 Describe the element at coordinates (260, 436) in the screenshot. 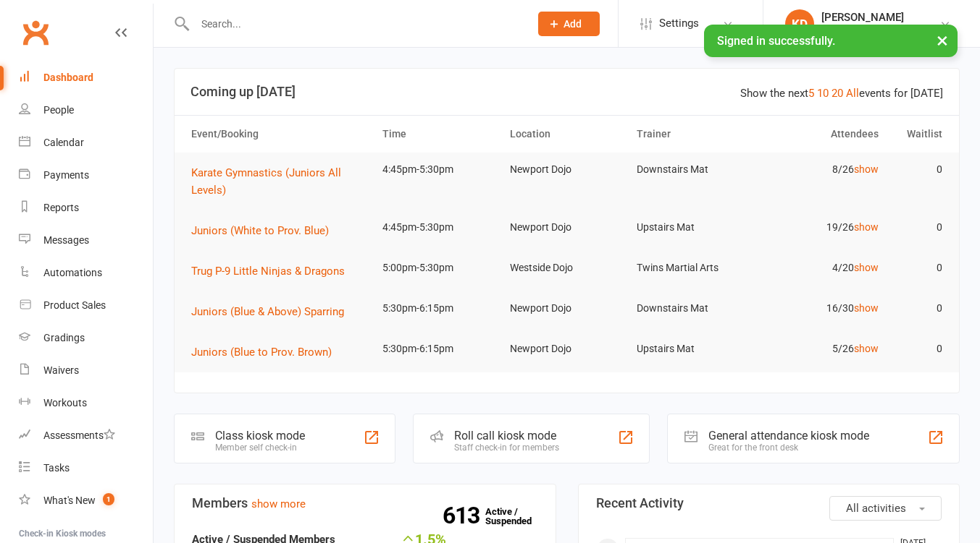

I see `div: Class kiosk mode` at that location.